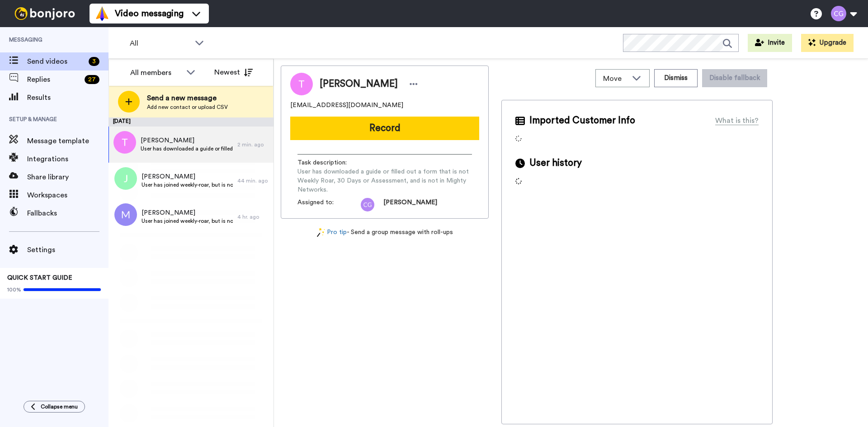 Image resolution: width=868 pixels, height=427 pixels. Describe the element at coordinates (385, 232) in the screenshot. I see `div: - Send a group message with roll-ups` at that location.